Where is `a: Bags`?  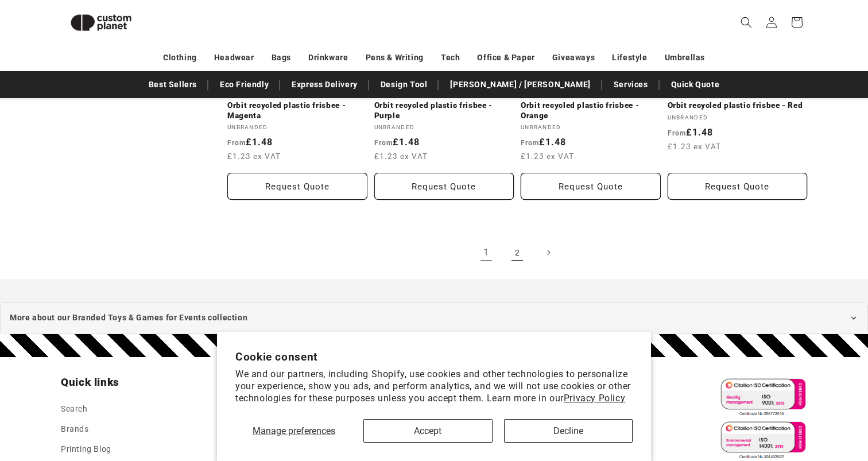
a: Bags is located at coordinates (281, 57).